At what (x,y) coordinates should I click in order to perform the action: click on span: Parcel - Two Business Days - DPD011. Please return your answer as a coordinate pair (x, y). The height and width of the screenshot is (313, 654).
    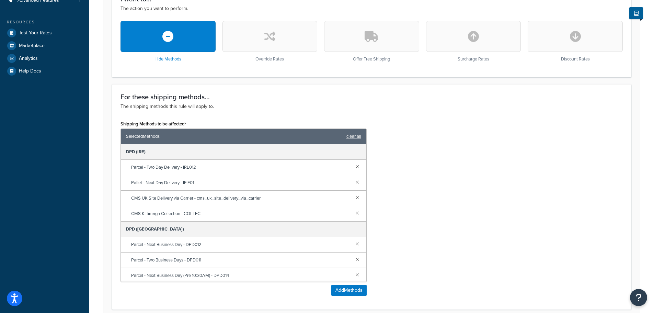
    Looking at the image, I should click on (241, 260).